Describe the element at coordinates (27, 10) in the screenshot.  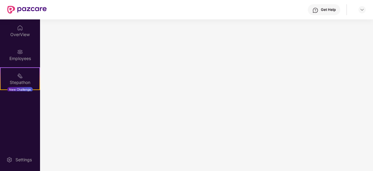
I see `img: New Pazcare Logo` at that location.